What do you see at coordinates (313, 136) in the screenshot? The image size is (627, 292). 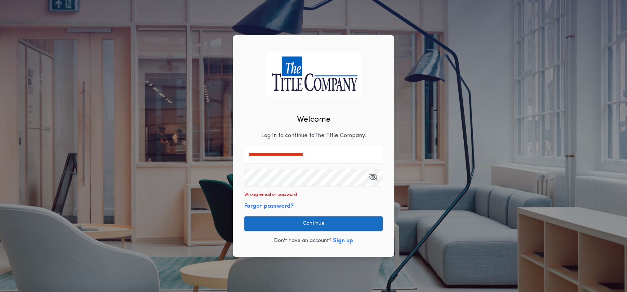 I see `p: Log in to continue to The Title Company .` at bounding box center [313, 136].